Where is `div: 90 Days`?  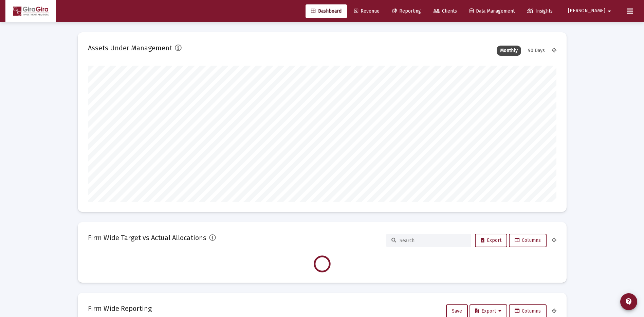 div: 90 Days is located at coordinates (537, 51).